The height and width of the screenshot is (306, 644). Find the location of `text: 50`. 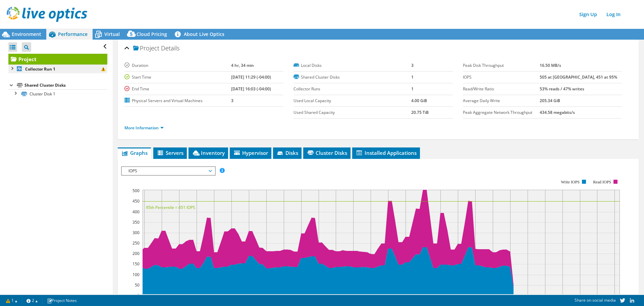

text: 50 is located at coordinates (137, 285).